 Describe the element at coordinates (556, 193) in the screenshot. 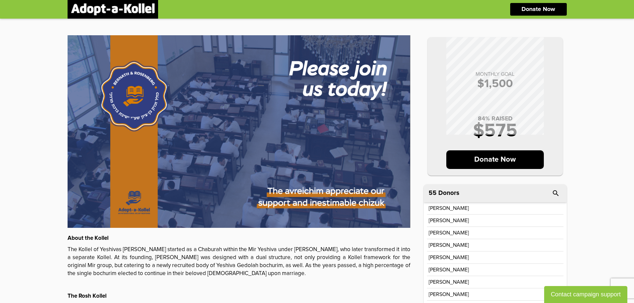

I see `i: search` at that location.